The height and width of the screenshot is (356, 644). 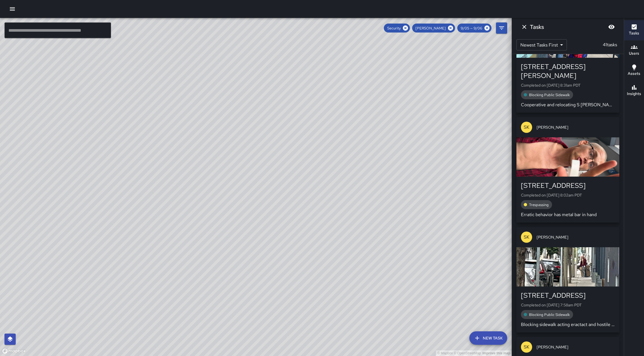 I want to click on div: 9/05 — 9/06, so click(x=474, y=28).